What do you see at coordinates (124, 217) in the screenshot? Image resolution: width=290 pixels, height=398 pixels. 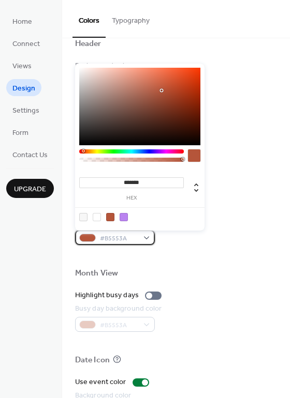 I see `div: rgb(186, 131, 240)` at bounding box center [124, 217].